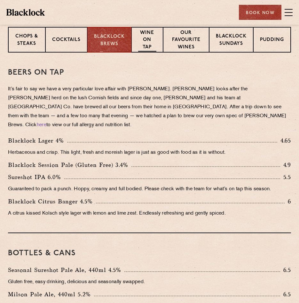 The height and width of the screenshot is (303, 299). What do you see at coordinates (70, 165) in the screenshot?
I see `p: Blacklock Session Pale (Gluten Free) 3.4%` at bounding box center [70, 165].